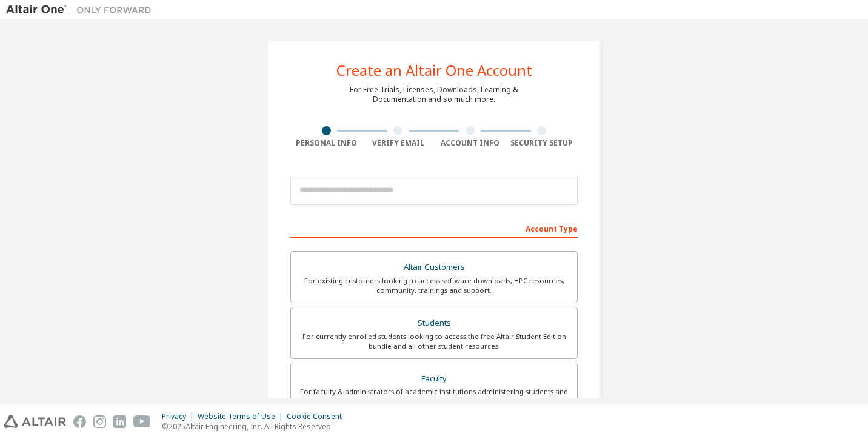 This screenshot has width=868, height=439. Describe the element at coordinates (34, 421) in the screenshot. I see `img: altair_logo.svg` at that location.